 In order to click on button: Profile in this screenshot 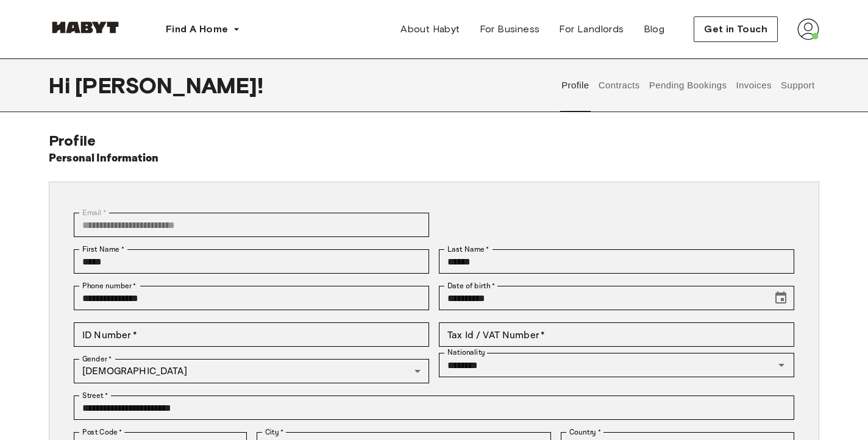, I will do `click(575, 85)`.